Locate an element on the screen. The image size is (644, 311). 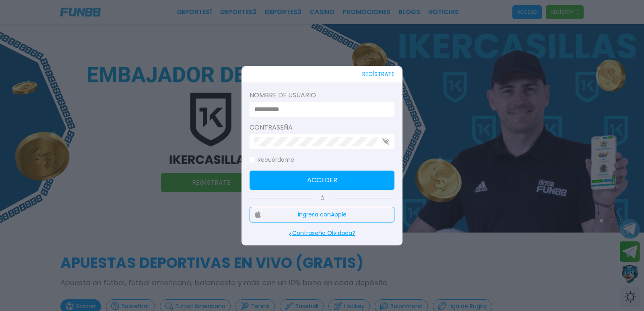
label: Recuérdame is located at coordinates (272, 160).